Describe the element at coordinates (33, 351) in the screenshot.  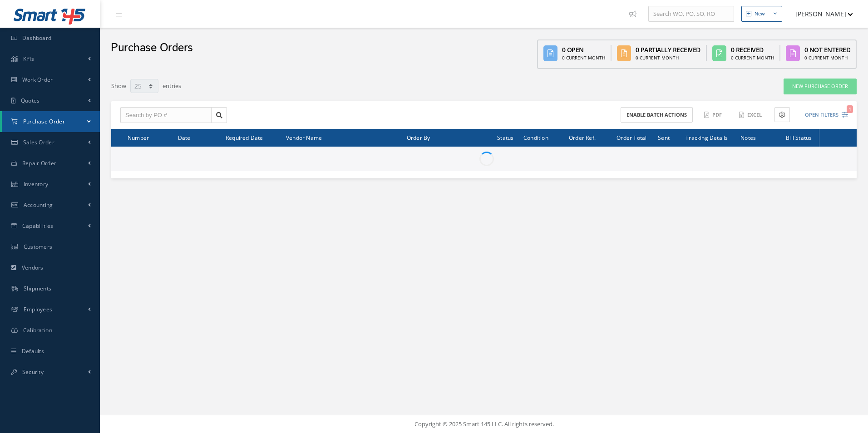
I see `span: Defaults` at that location.